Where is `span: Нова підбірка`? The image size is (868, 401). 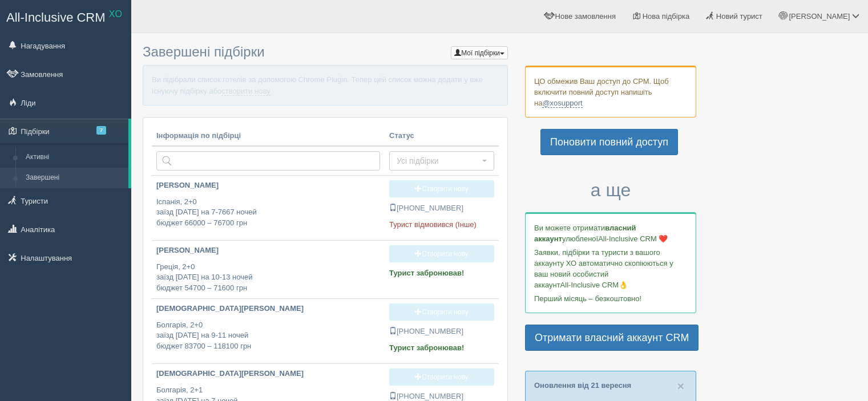 span: Нова підбірка is located at coordinates (666, 16).